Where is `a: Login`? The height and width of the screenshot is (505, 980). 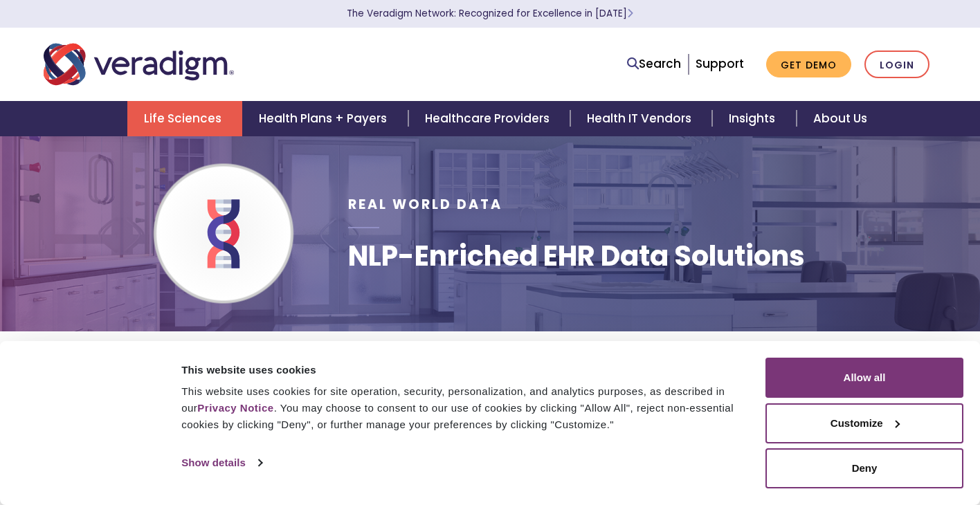 a: Login is located at coordinates (897, 65).